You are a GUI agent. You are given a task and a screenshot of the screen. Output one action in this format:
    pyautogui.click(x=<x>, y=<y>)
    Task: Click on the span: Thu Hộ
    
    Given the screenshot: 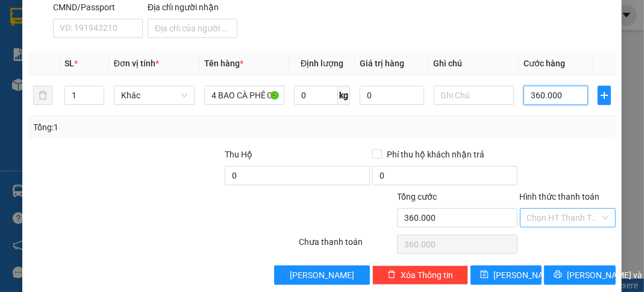 What is the action you would take?
    pyautogui.click(x=239, y=154)
    